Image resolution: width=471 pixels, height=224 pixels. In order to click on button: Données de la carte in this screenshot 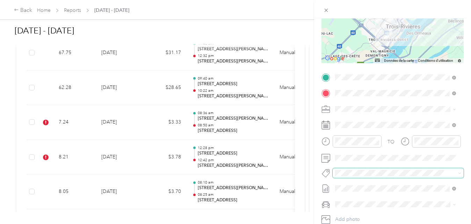, I will do `click(398, 61)`.